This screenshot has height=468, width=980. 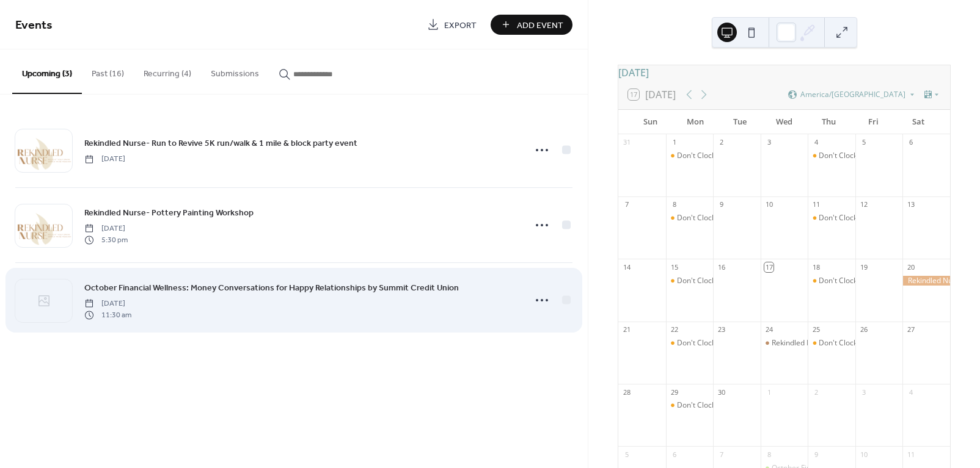 What do you see at coordinates (627, 142) in the screenshot?
I see `div: 31` at bounding box center [627, 142].